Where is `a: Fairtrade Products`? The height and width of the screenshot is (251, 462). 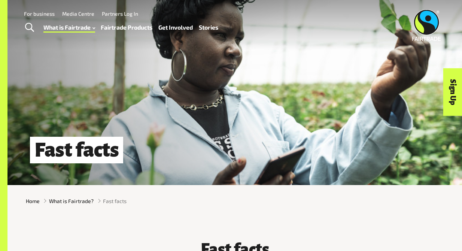
a: Fairtrade Products is located at coordinates (126, 27).